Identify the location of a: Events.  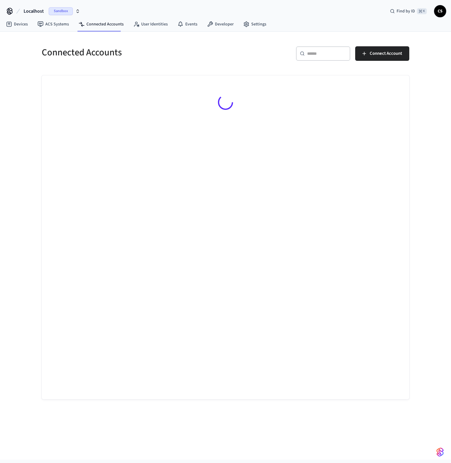
(188, 24).